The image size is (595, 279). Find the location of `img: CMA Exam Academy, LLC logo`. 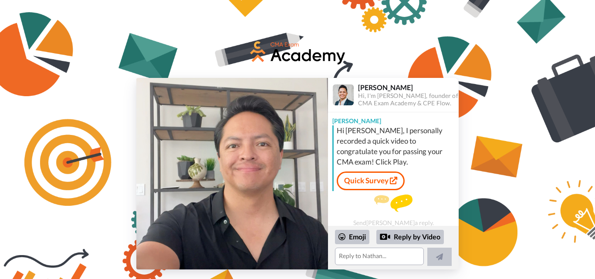

img: CMA Exam Academy, LLC logo is located at coordinates (297, 53).